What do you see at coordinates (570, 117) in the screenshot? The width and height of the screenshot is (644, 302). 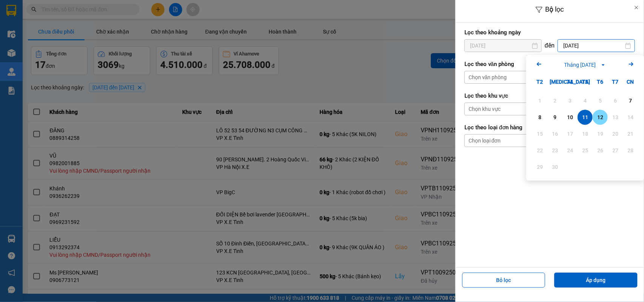 I see `div: 10` at bounding box center [570, 117].